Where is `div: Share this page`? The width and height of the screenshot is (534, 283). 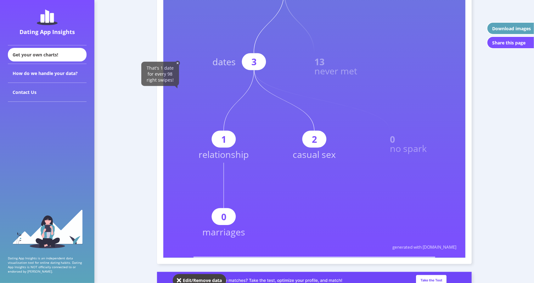
div: Share this page is located at coordinates (509, 43).